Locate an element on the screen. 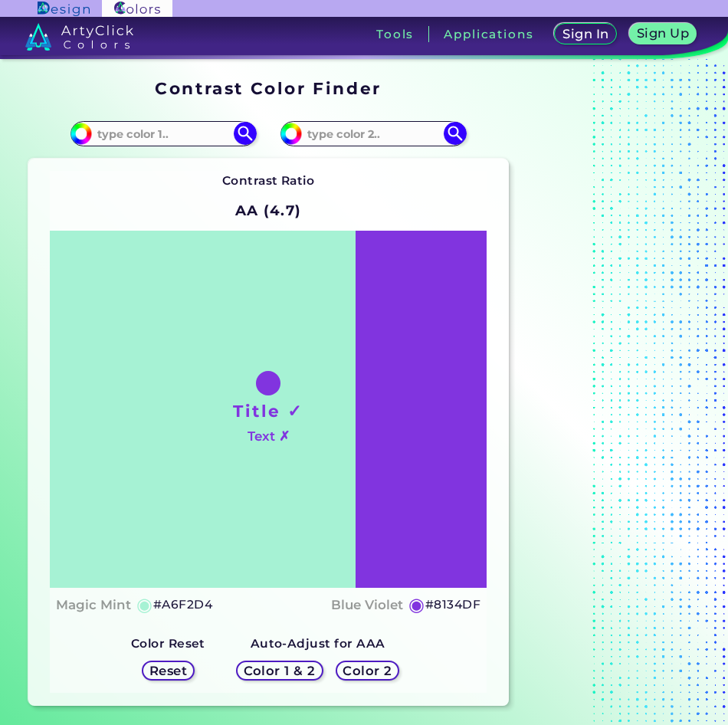 This screenshot has width=728, height=725. strong: Color Reset is located at coordinates (168, 643).